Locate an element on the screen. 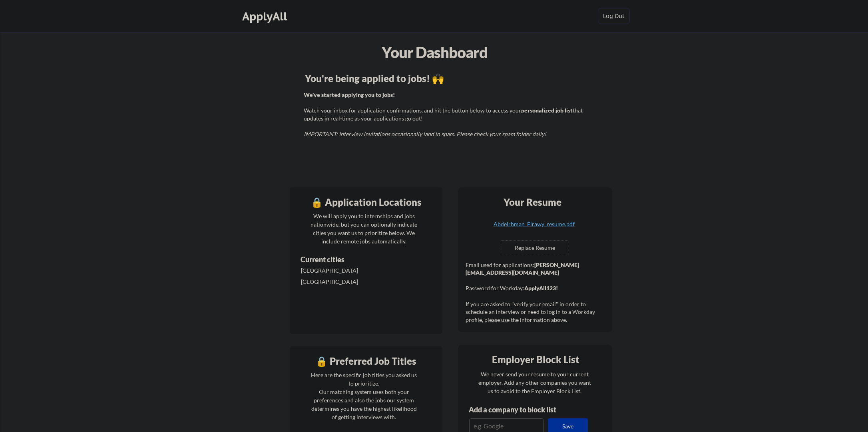 The height and width of the screenshot is (432, 868). div: Current cities is located at coordinates (355, 260).